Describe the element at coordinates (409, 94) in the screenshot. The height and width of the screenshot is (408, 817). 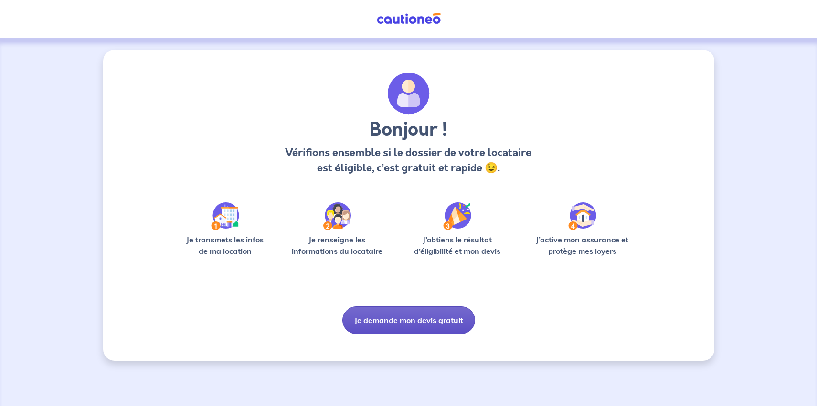
I see `img: archivate` at that location.